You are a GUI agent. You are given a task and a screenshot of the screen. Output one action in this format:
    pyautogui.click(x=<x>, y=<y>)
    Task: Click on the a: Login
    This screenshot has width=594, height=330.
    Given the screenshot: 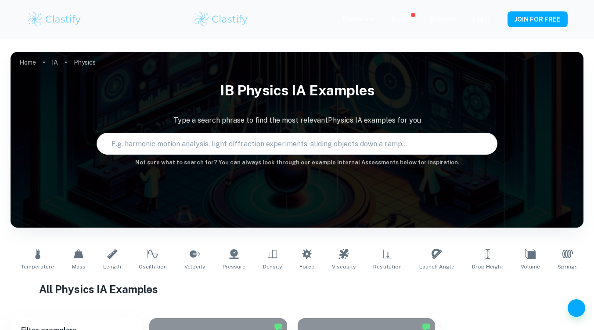 What is the action you would take?
    pyautogui.click(x=481, y=19)
    